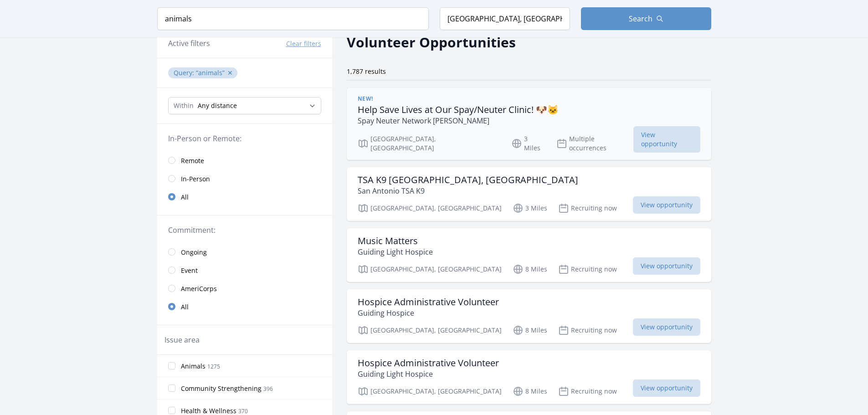  I want to click on span: Event, so click(189, 270).